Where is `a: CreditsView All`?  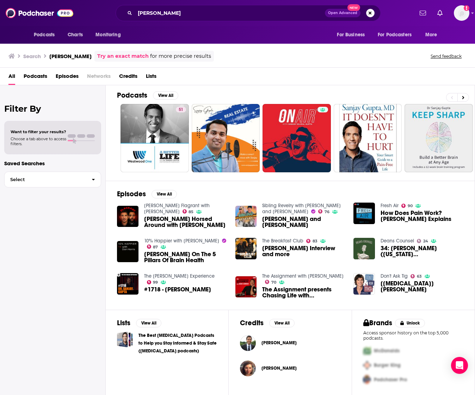 a: CreditsView All is located at coordinates (267, 323).